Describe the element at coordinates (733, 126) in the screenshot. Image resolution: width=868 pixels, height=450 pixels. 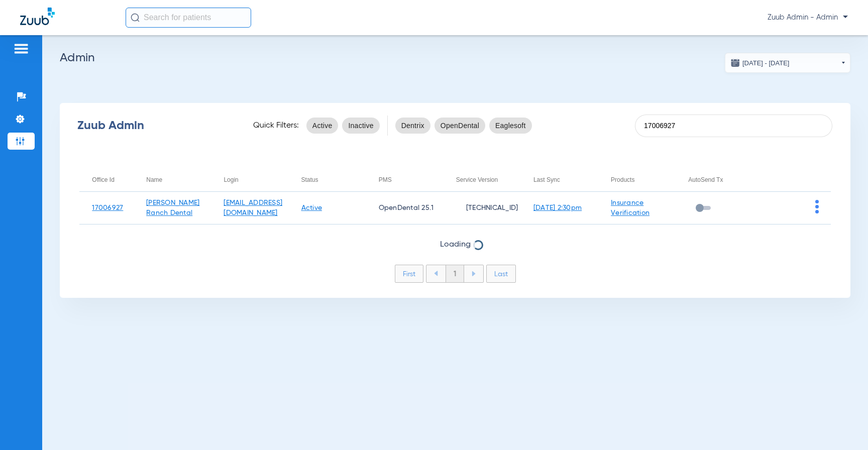
I see `input: SEARCH office ID, email, name` at that location.